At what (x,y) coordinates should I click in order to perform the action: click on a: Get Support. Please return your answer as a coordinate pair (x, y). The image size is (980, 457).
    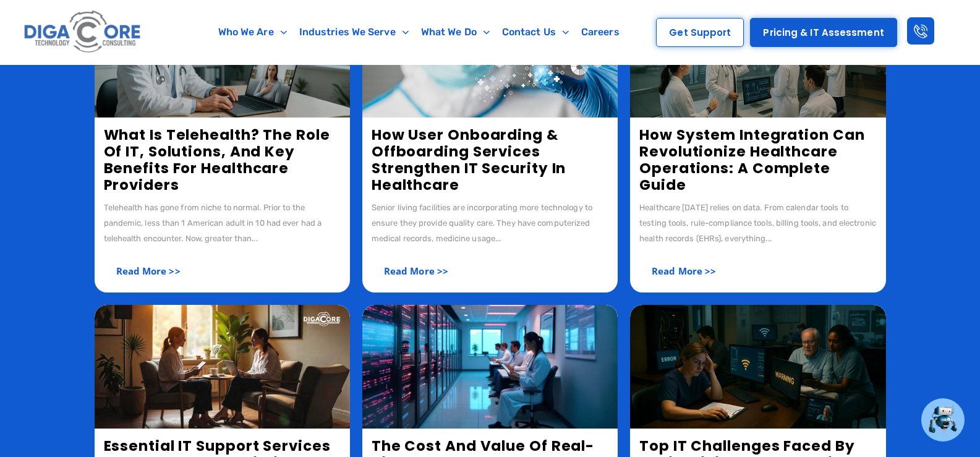
    Looking at the image, I should click on (700, 32).